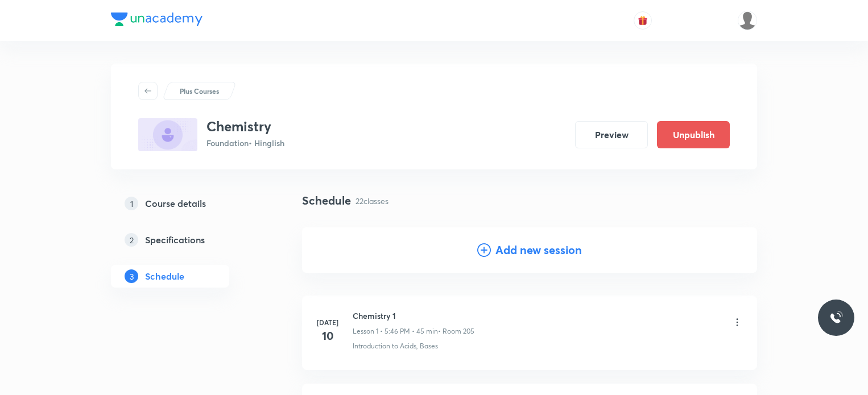  What do you see at coordinates (372, 201) in the screenshot?
I see `p: 22 classes` at bounding box center [372, 201].